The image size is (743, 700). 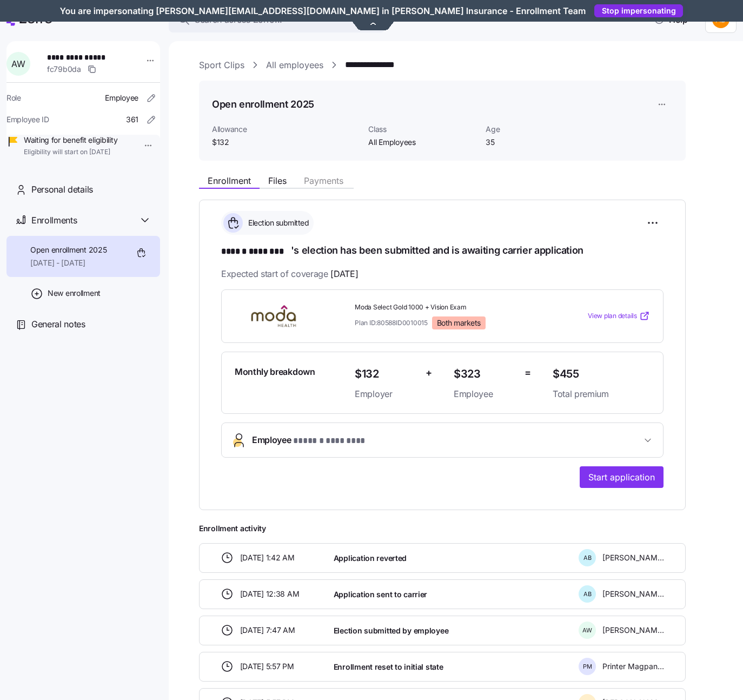 What do you see at coordinates (274, 316) in the screenshot?
I see `img: Moda Health` at bounding box center [274, 316].